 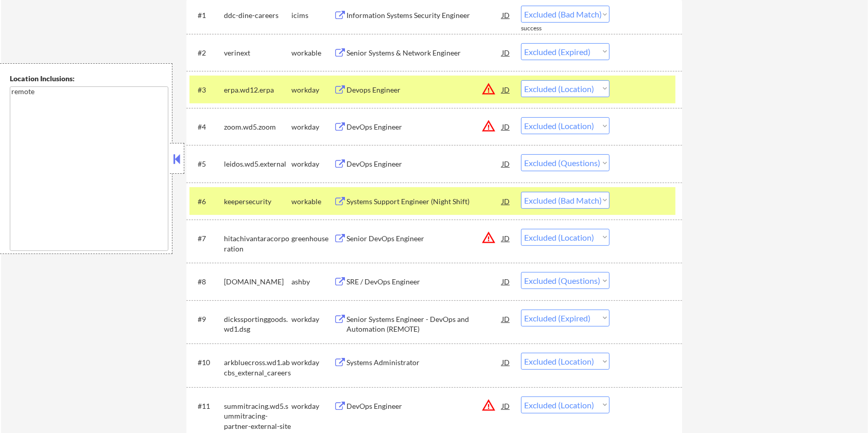 I want to click on div: arkbluecross.wd1.abcbs_external_careers, so click(x=257, y=368).